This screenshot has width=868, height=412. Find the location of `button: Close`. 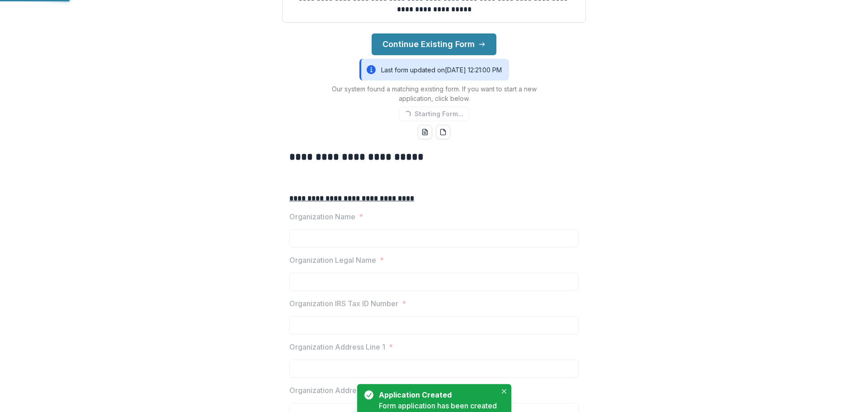

button: Close is located at coordinates (504, 392).